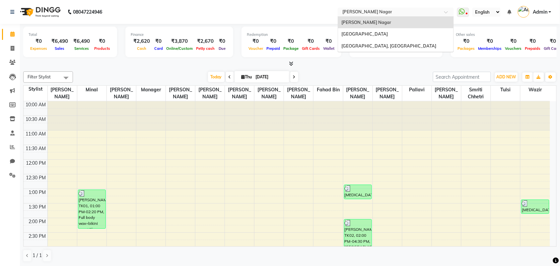 This screenshot has height=266, width=560. What do you see at coordinates (142, 41) in the screenshot?
I see `div: ₹2,620` at bounding box center [142, 41].